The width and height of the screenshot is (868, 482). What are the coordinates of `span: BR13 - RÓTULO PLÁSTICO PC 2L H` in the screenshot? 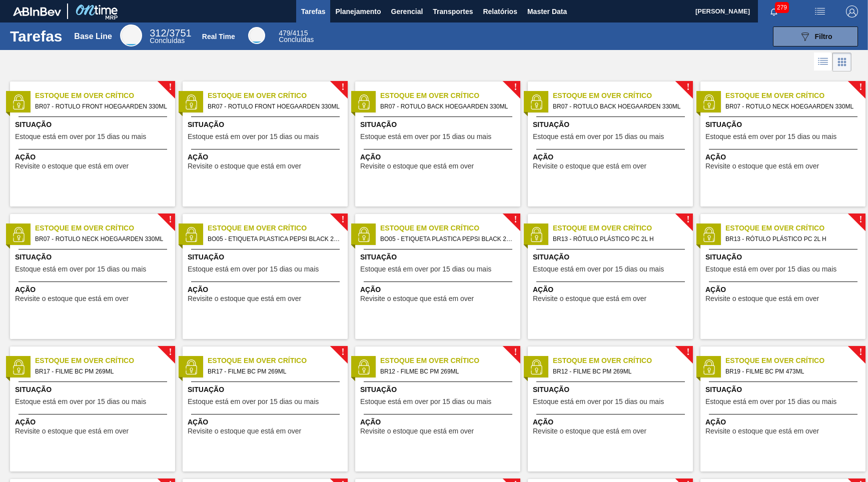 It's located at (792, 239).